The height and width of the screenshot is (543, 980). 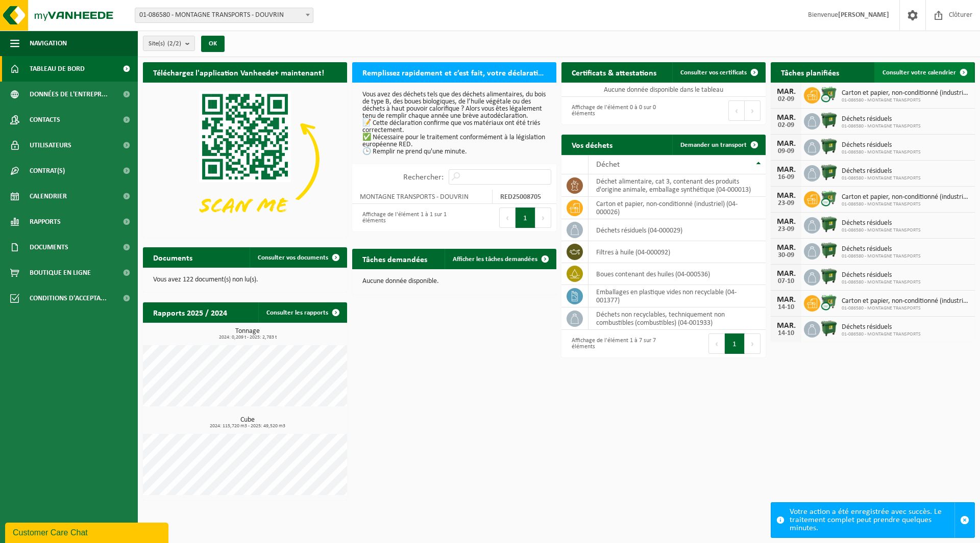 I want to click on span: Calendrier, so click(x=48, y=196).